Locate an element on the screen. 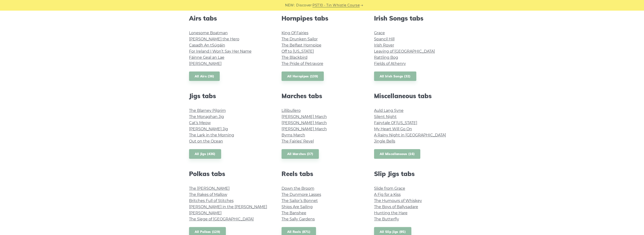  a: All Airs (36) is located at coordinates (204, 76).